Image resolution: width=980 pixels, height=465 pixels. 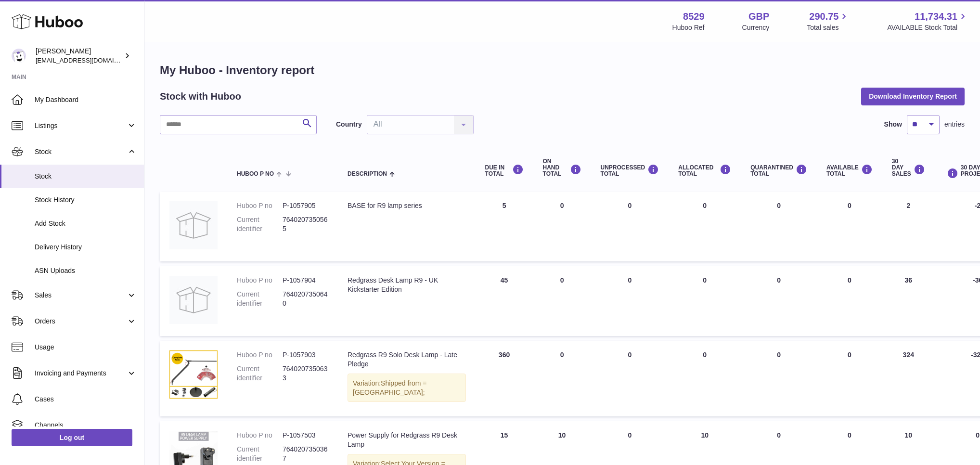 I want to click on span: Listings, so click(x=81, y=125).